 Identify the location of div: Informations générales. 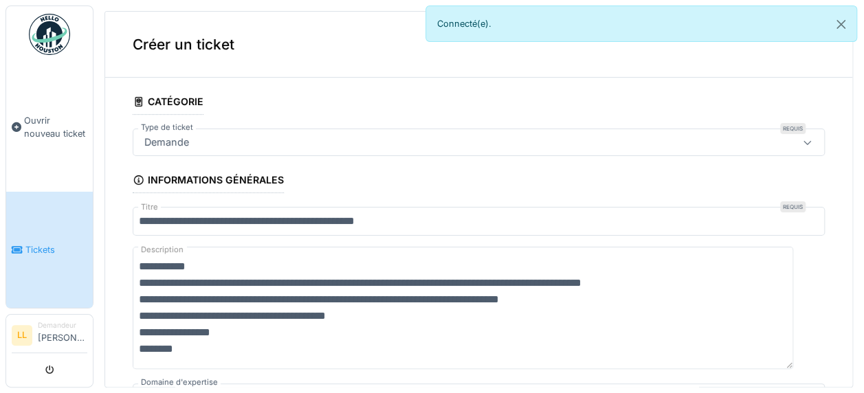
(208, 181).